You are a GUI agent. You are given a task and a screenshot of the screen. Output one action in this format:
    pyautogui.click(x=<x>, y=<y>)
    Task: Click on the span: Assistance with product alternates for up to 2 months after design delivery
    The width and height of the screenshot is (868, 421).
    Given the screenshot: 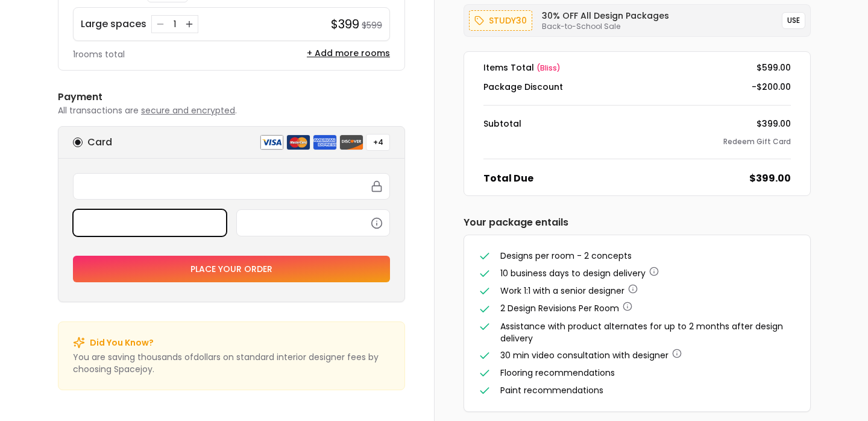 What is the action you would take?
    pyautogui.click(x=642, y=332)
    